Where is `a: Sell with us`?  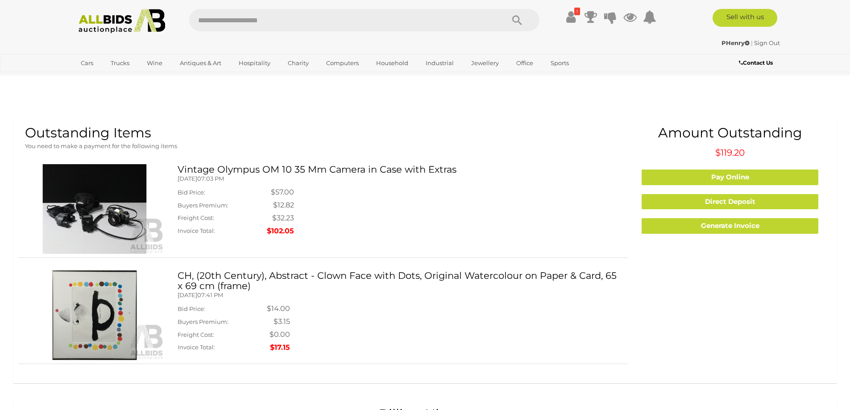 a: Sell with us is located at coordinates (745, 18).